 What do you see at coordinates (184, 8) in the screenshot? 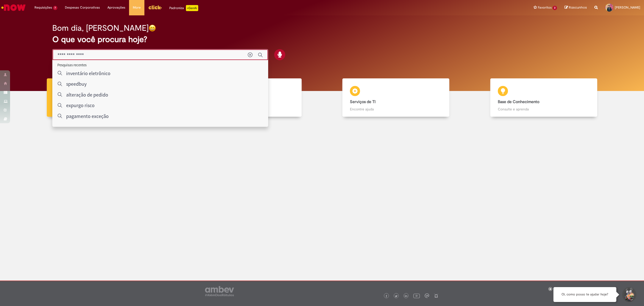
I see `div: Padroniza` at bounding box center [184, 8].